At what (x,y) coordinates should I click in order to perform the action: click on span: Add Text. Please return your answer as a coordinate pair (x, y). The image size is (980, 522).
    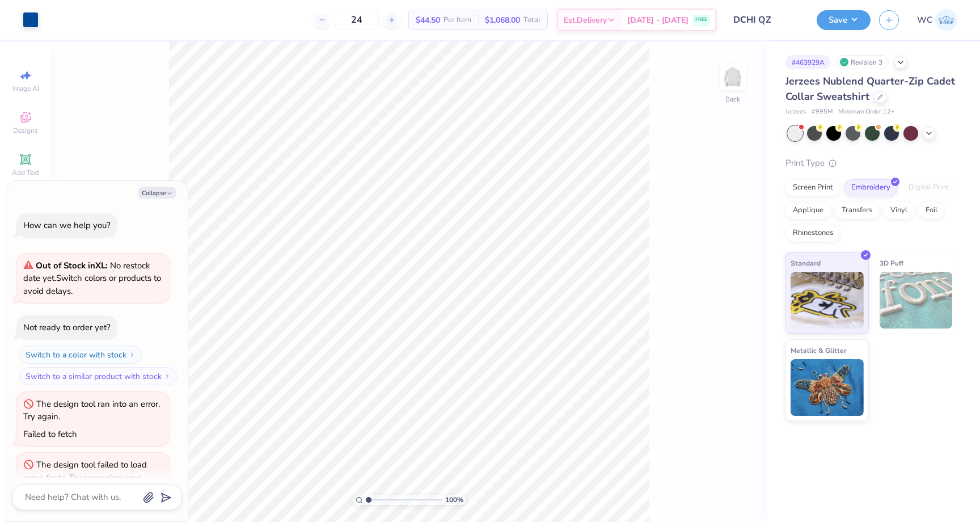
    Looking at the image, I should click on (25, 172).